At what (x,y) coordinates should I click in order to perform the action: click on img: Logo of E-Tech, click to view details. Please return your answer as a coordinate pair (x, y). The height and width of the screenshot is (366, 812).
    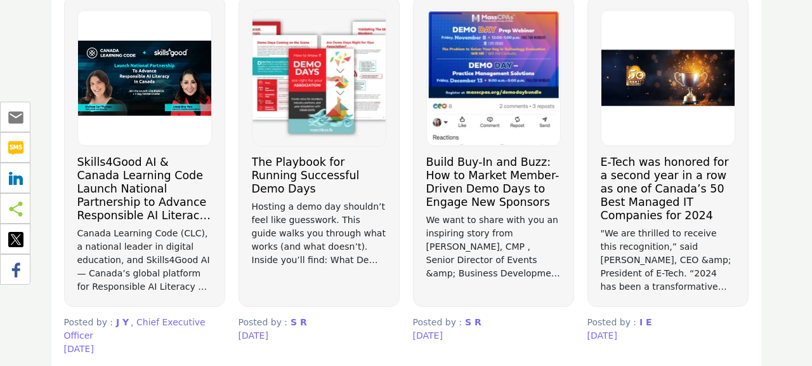
    Looking at the image, I should click on (668, 77).